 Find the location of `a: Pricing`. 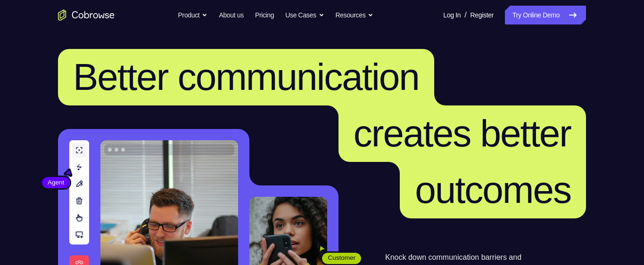

a: Pricing is located at coordinates (264, 15).